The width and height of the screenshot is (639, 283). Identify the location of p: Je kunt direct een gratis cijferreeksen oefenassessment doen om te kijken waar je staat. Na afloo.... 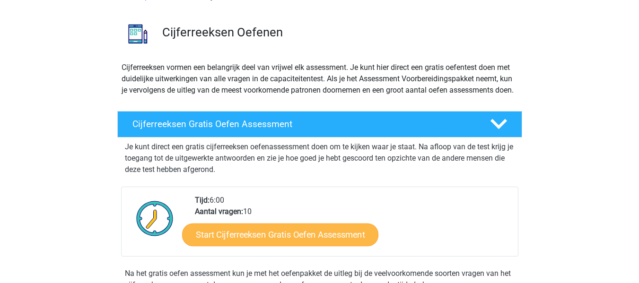
(320, 158).